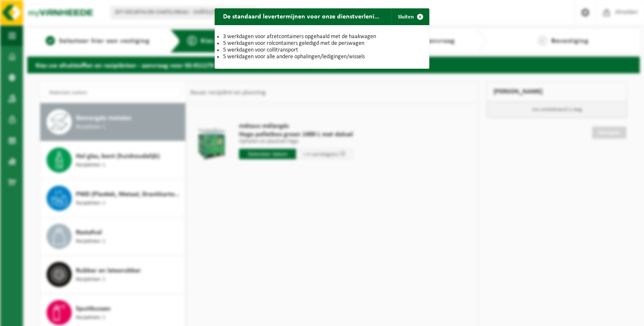  Describe the element at coordinates (322, 44) in the screenshot. I see `li: 5 werkdagen voor rolcontainers geledigd met de perswagen` at that location.